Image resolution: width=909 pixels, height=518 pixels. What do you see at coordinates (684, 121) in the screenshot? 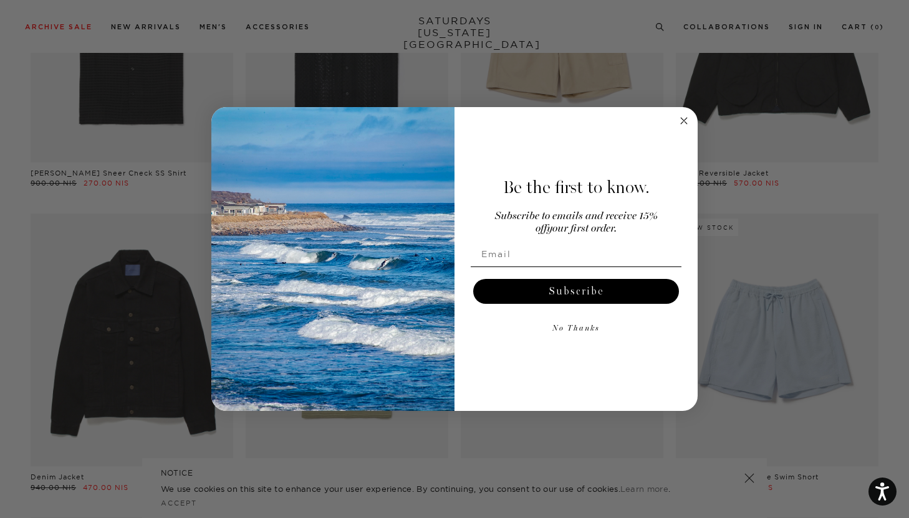
I see `button: Close dialog` at bounding box center [684, 121].